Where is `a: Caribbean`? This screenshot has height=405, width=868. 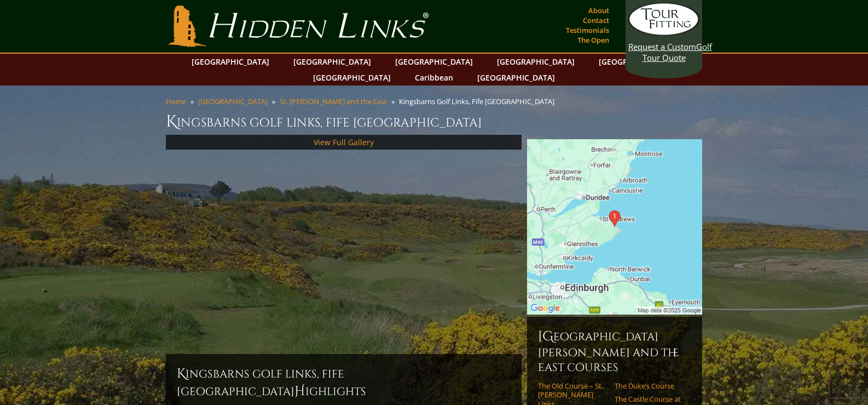 a: Caribbean is located at coordinates (434, 77).